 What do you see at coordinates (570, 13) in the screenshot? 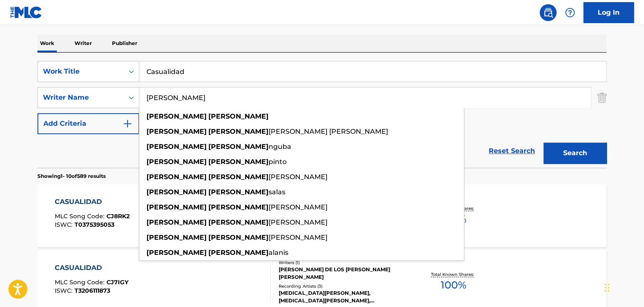
I see `div: Help` at bounding box center [570, 13].